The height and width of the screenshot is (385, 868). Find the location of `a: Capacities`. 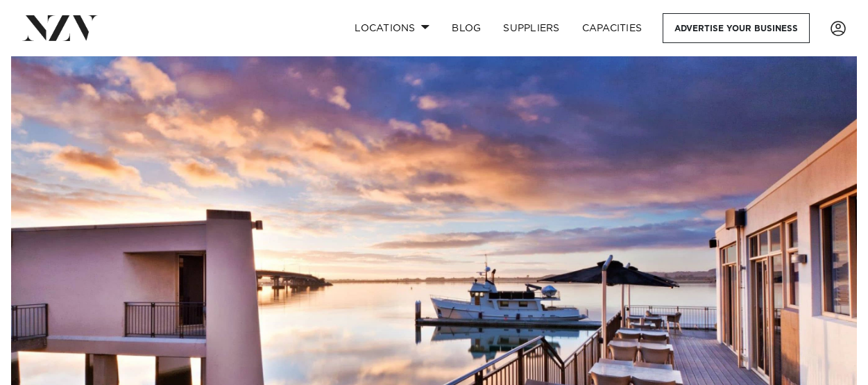

a: Capacities is located at coordinates (612, 28).